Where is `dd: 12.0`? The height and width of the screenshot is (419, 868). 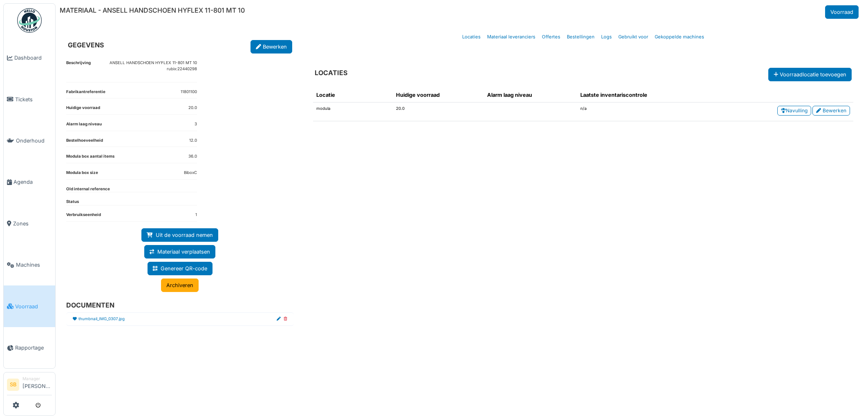
dd: 12.0 is located at coordinates (193, 141).